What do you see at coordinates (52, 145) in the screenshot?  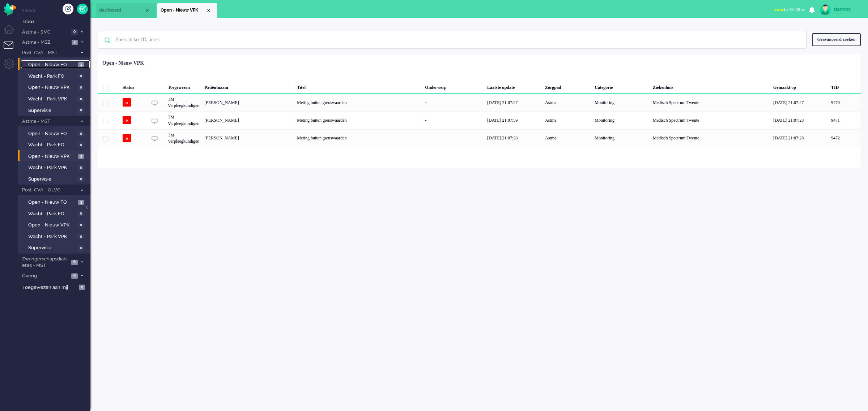 I see `span: Wacht - Park FO` at bounding box center [52, 145].